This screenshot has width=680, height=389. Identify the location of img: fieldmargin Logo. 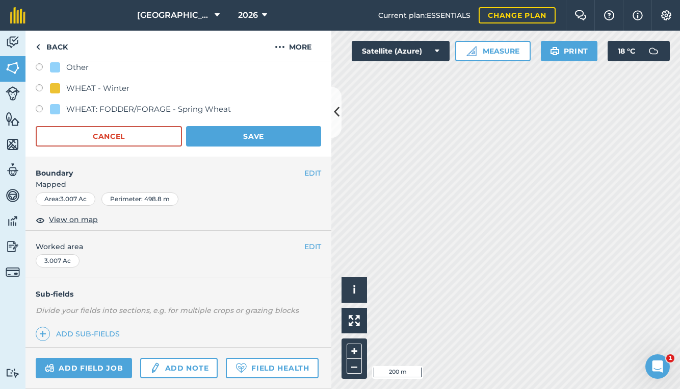
(18, 15).